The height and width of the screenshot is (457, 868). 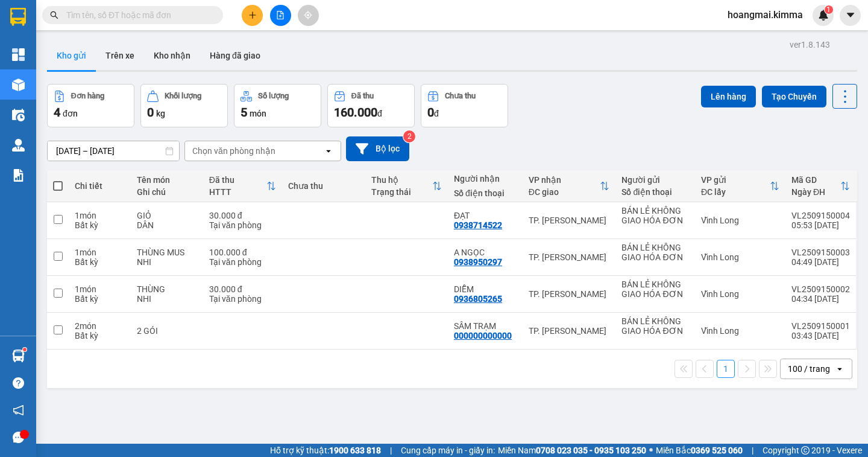 I want to click on div: THÙNG, so click(x=167, y=289).